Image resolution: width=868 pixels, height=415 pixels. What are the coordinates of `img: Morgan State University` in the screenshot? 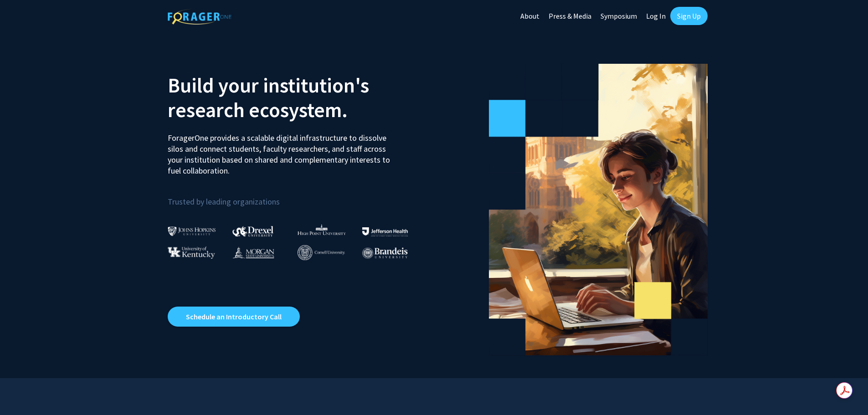 It's located at (253, 253).